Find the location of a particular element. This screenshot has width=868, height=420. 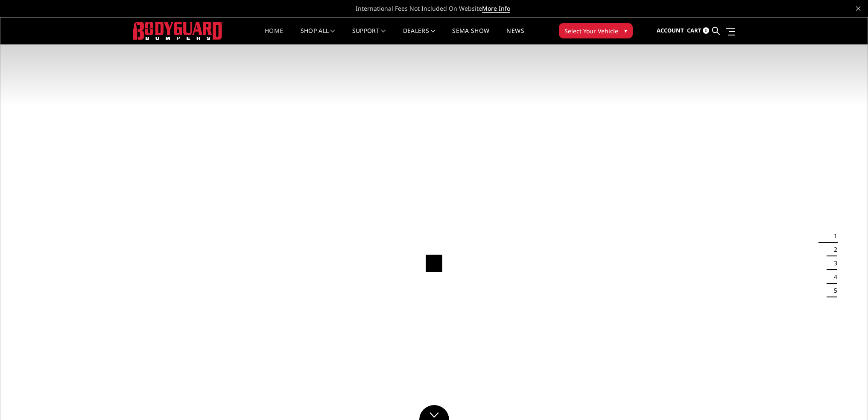

img: BODYGUARD BUMPERS is located at coordinates (178, 30).